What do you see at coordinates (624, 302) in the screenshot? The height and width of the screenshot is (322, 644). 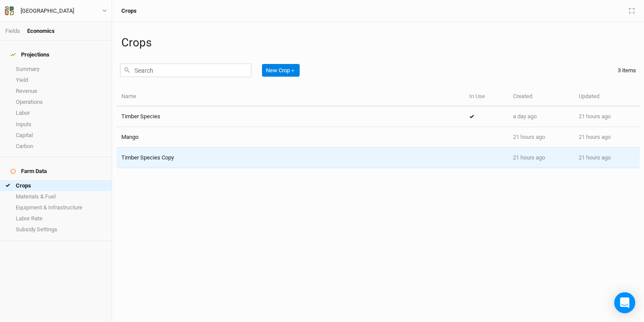 I see `div: Open Intercom Messenger` at bounding box center [624, 302].